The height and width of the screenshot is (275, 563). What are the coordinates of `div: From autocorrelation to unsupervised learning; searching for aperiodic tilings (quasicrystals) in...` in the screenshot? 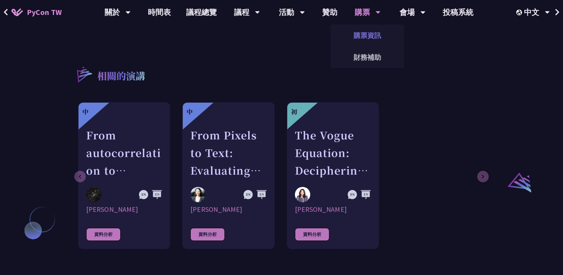 It's located at (124, 153).